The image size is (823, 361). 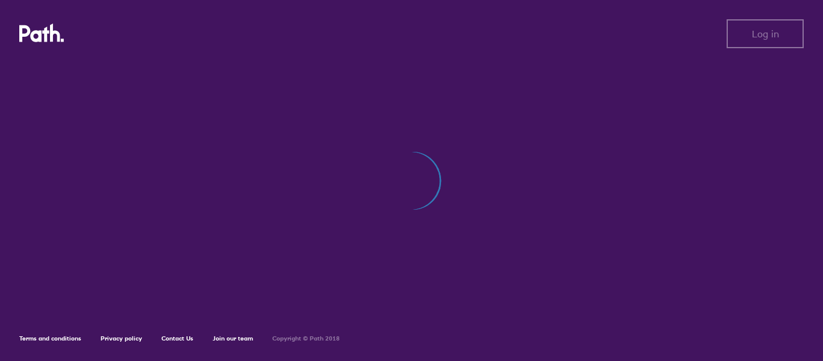 I want to click on a: Terms and conditions, so click(x=50, y=338).